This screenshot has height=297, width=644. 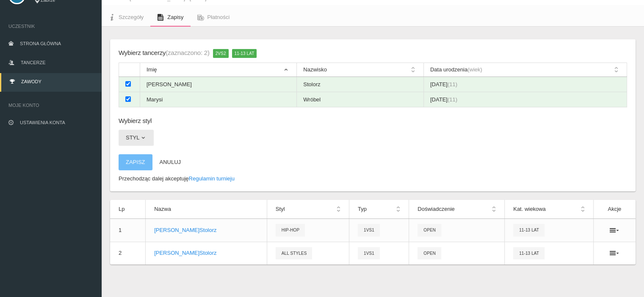 What do you see at coordinates (372, 120) in the screenshot?
I see `h6: Wybierz styl` at bounding box center [372, 120].